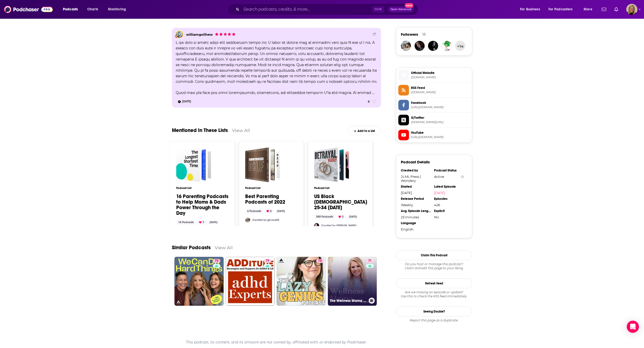 The width and height of the screenshot is (644, 348). I want to click on span: YouTube, so click(440, 133).